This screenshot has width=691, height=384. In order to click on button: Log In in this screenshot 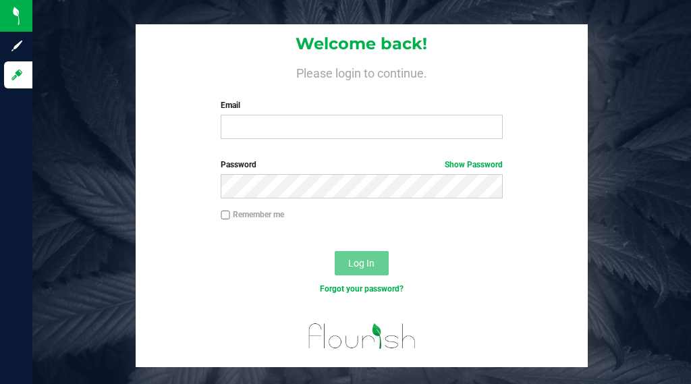, I will do `click(362, 263)`.